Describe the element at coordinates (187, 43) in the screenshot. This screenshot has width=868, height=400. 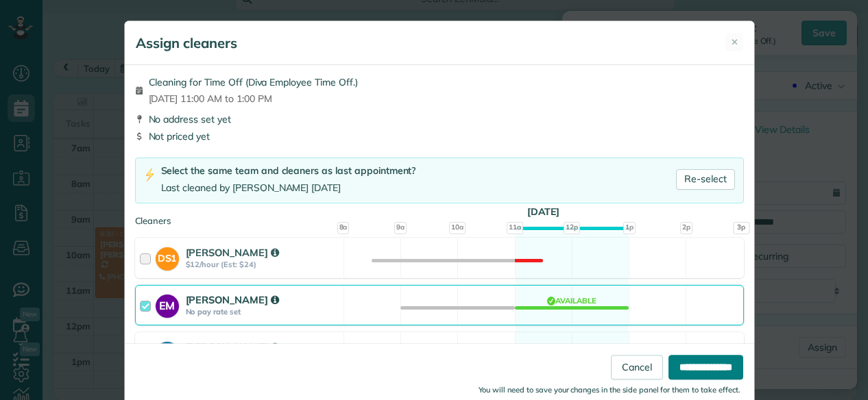
I see `h5: Assign cleaners` at that location.